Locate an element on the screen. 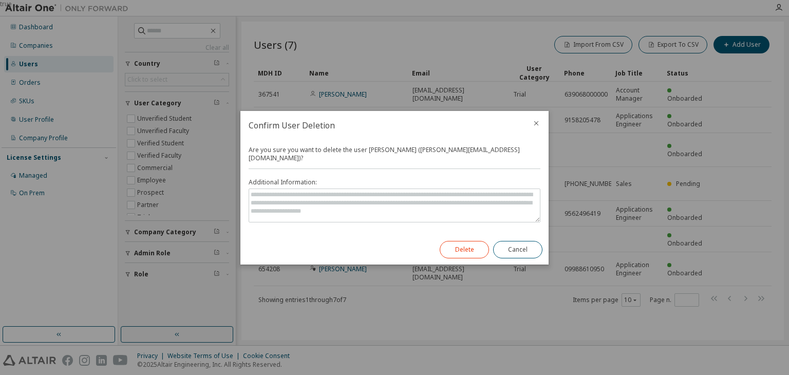 The height and width of the screenshot is (375, 789). label: Additional Information: is located at coordinates (395, 182).